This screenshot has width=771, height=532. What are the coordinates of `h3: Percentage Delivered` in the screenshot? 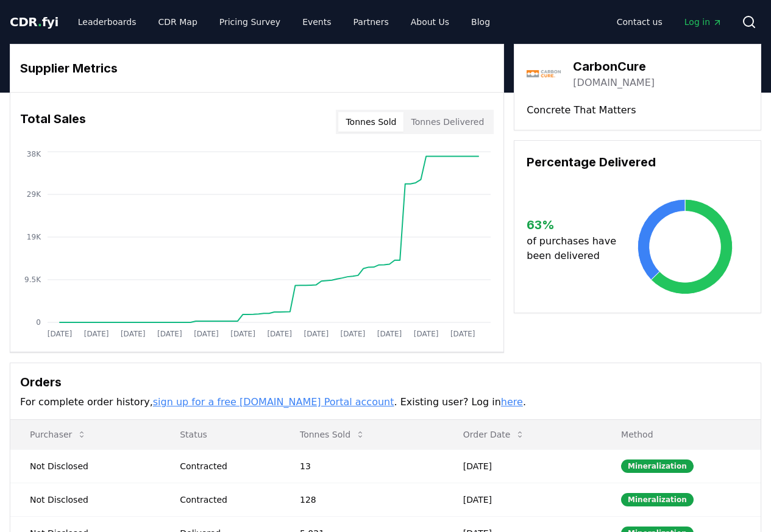 It's located at (638, 162).